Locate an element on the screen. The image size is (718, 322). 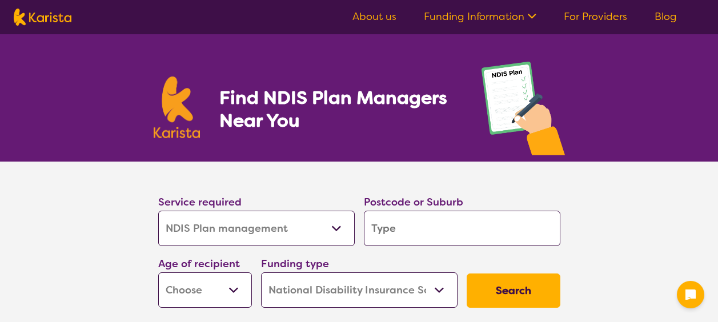
input: Type is located at coordinates (462, 229).